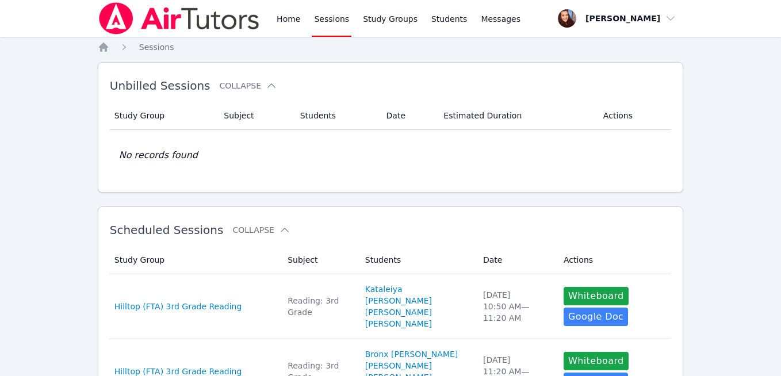 The height and width of the screenshot is (376, 781). What do you see at coordinates (178, 307) in the screenshot?
I see `a: Hilltop (FTA) 3rd Grade Reading` at bounding box center [178, 307].